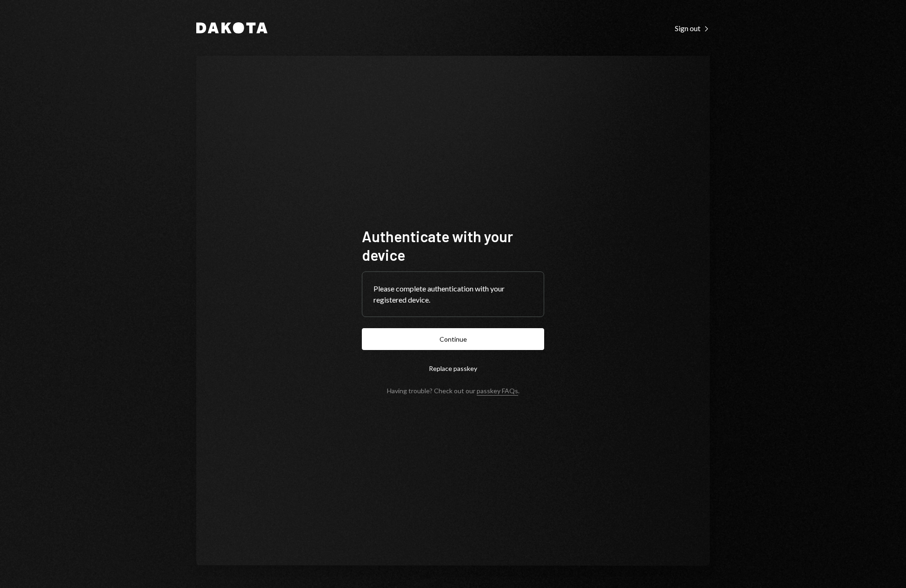 The height and width of the screenshot is (588, 906). Describe the element at coordinates (692, 28) in the screenshot. I see `a: Sign out` at that location.